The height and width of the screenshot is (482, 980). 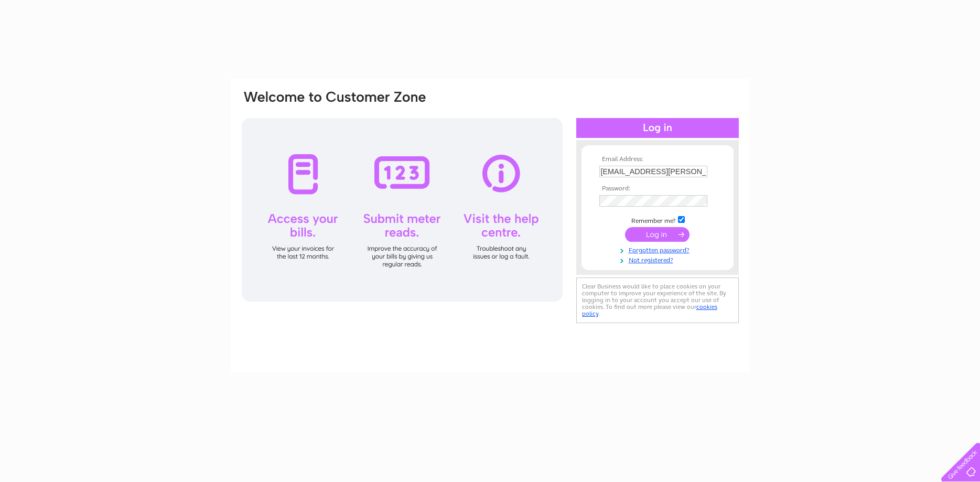 I want to click on th: Email Address:, so click(x=658, y=159).